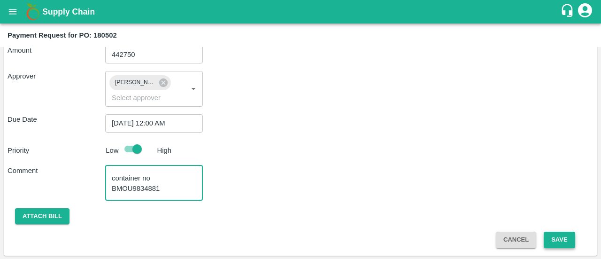  I want to click on div: account of current user, so click(585, 12).